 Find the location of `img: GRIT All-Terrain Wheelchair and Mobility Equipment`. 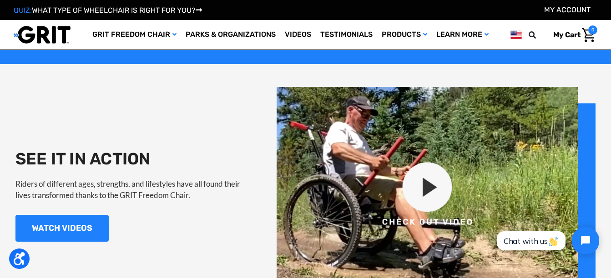

img: GRIT All-Terrain Wheelchair and Mobility Equipment is located at coordinates (42, 35).